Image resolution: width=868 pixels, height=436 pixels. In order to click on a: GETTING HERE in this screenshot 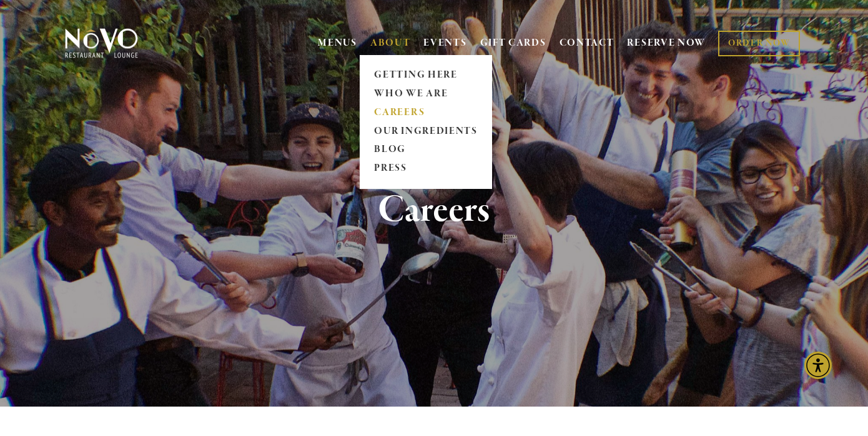, I will do `click(426, 75)`.